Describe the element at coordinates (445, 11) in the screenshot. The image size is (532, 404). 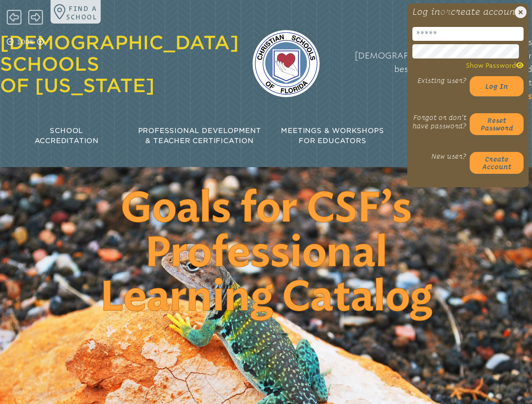
I see `span: or` at that location.